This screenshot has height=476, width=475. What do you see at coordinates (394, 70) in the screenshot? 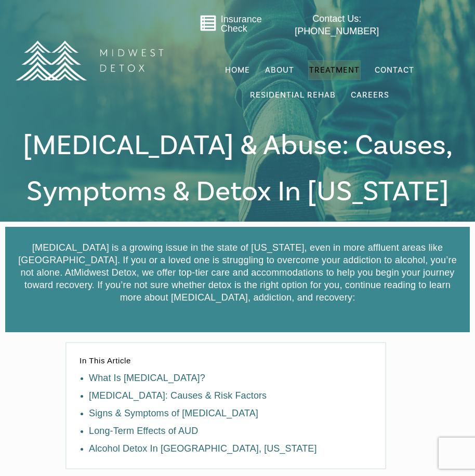
I see `span: Contact` at bounding box center [394, 70].